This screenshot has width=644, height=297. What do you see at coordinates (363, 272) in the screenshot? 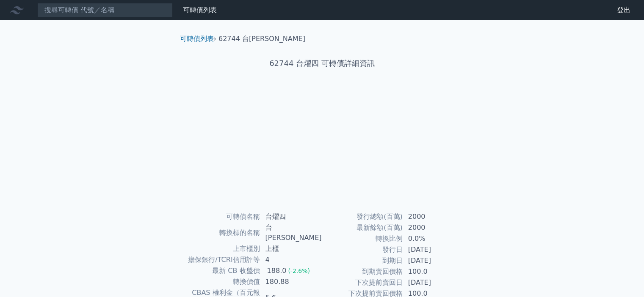
I see `td: 到期賣回價格` at bounding box center [363, 272].